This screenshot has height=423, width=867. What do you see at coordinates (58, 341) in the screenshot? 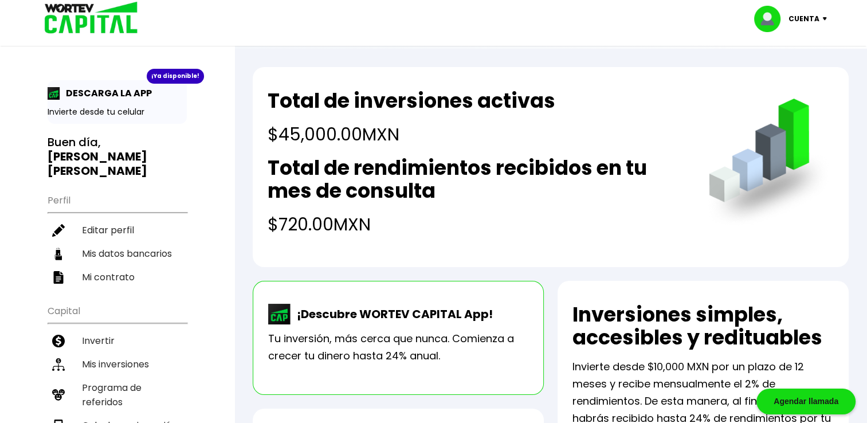
I see `img: invertir-icon.b3b967d7.svg` at bounding box center [58, 341].